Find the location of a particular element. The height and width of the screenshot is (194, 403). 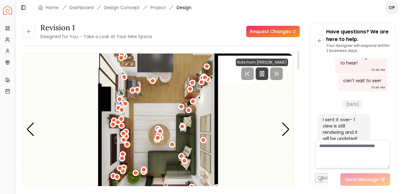

h3: Revision 1 is located at coordinates (96, 28).